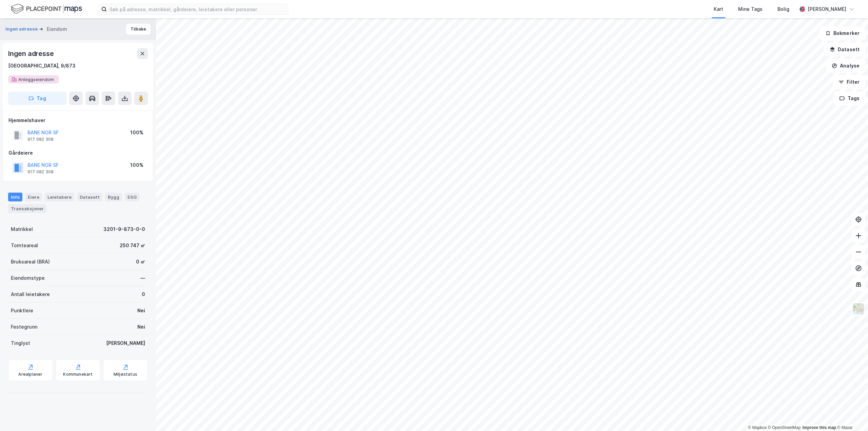 Image resolution: width=868 pixels, height=431 pixels. I want to click on div: 0, so click(144, 294).